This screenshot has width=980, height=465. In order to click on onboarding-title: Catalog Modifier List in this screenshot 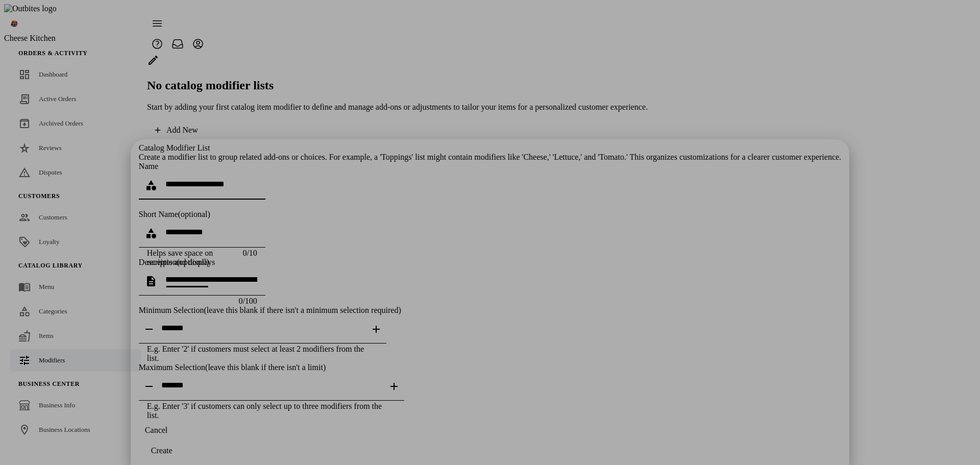, I will do `click(490, 153)`.